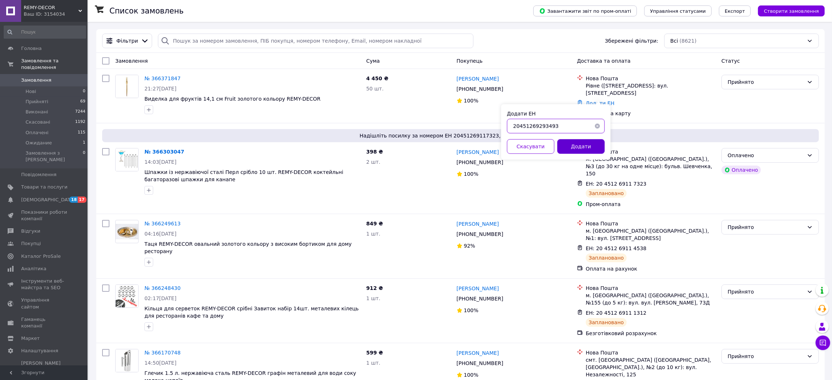 Image resolution: width=832 pixels, height=380 pixels. I want to click on button: Очистить, so click(598, 126).